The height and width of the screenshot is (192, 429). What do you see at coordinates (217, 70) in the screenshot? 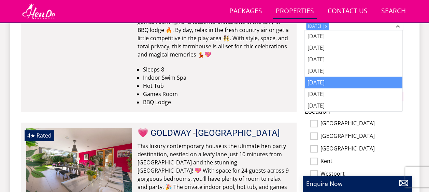
I see `li: Sleeps 8` at bounding box center [217, 70].